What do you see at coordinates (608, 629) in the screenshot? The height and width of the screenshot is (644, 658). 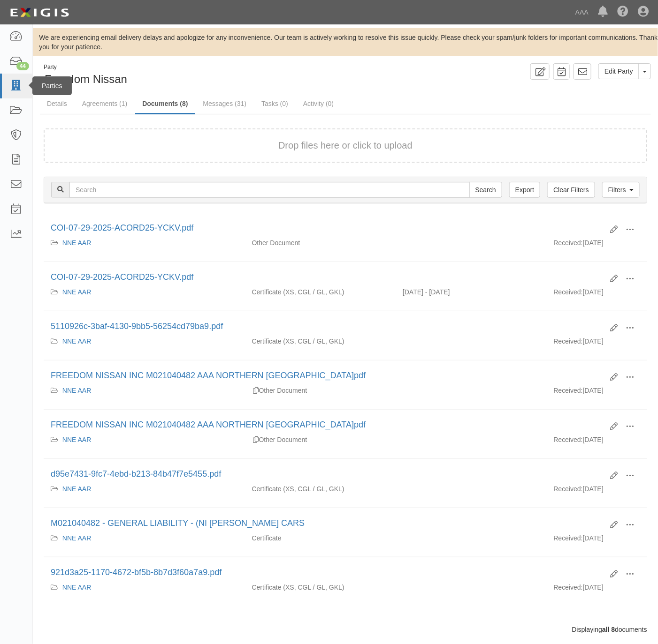 I see `b: all 8` at bounding box center [608, 629].